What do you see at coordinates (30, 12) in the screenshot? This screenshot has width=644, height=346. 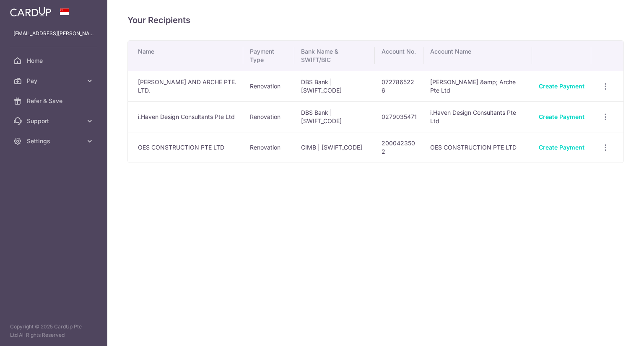 I see `img: CardUp` at bounding box center [30, 12].